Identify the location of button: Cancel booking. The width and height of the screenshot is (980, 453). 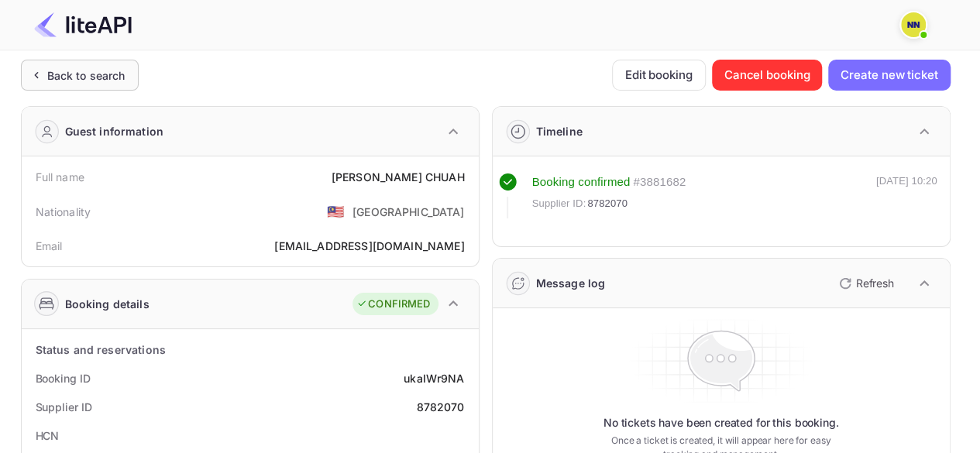
(767, 75).